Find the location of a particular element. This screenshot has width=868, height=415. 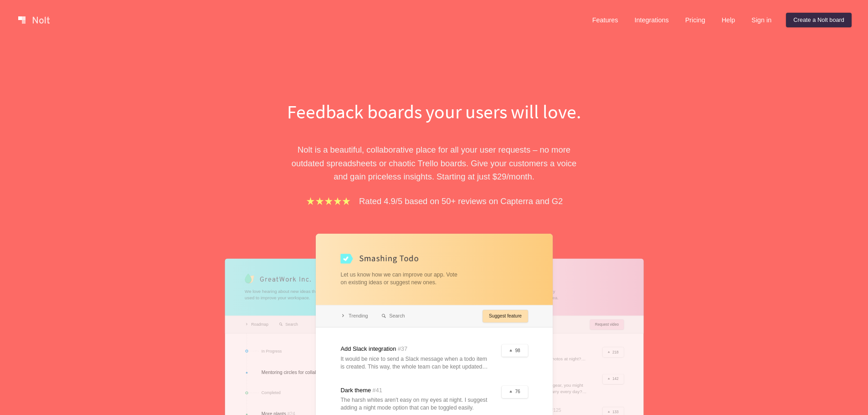

a: Pricing is located at coordinates (695, 20).